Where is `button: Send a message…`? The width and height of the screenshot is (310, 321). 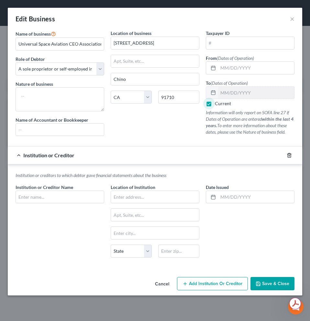 button: Send a message… is located at coordinates (116, 215).